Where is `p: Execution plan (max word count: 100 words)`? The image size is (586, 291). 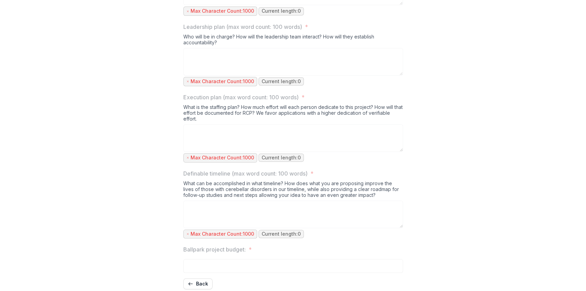
p: Execution plan (max word count: 100 words) is located at coordinates (241, 97).